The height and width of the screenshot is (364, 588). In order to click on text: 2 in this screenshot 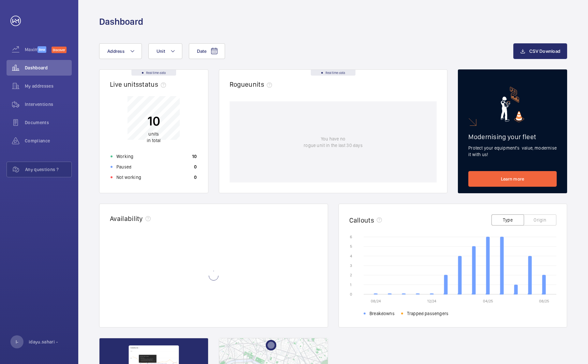, I will do `click(351, 275)`.